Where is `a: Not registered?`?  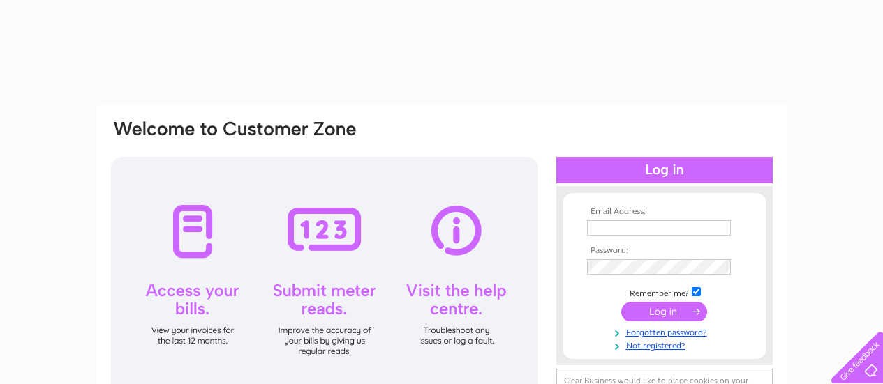 a: Not registered? is located at coordinates (666, 345).